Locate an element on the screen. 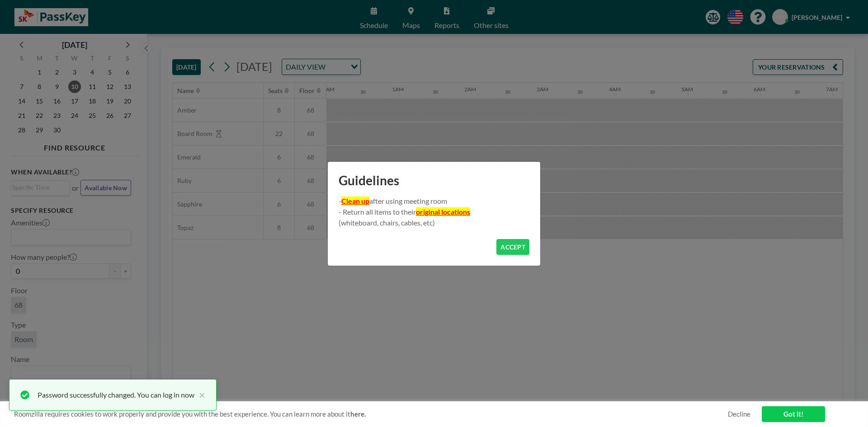 Image resolution: width=868 pixels, height=427 pixels. a: Decline is located at coordinates (739, 414).